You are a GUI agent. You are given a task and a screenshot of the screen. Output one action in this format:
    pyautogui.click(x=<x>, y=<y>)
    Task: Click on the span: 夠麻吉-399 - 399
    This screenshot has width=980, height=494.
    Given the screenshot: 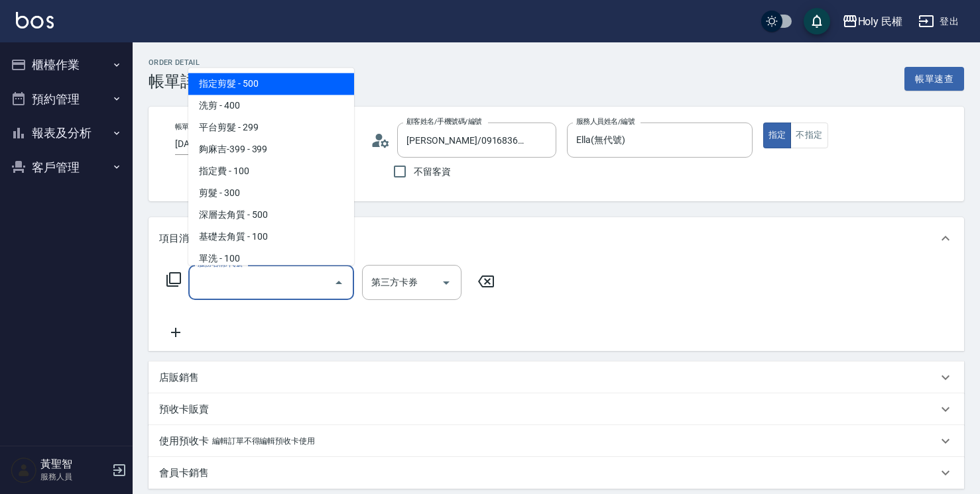 What is the action you would take?
    pyautogui.click(x=271, y=149)
    